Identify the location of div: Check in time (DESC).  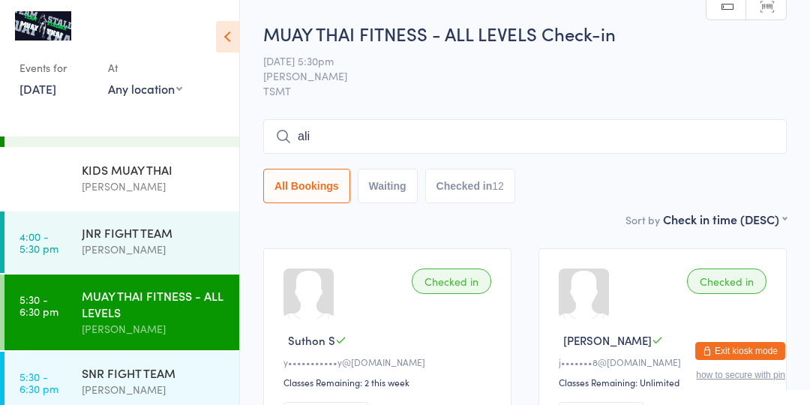
(724, 219).